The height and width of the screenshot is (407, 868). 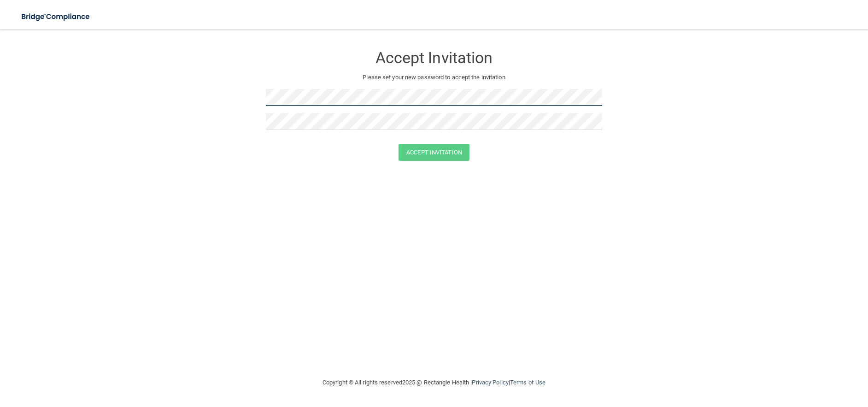 What do you see at coordinates (56, 17) in the screenshot?
I see `img: bridge_compliance_login_screen.278c3ca4.svg` at bounding box center [56, 17].